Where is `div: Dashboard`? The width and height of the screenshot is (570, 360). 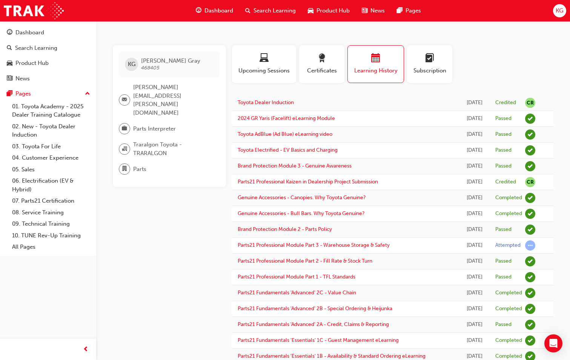 div: Dashboard is located at coordinates (30, 32).